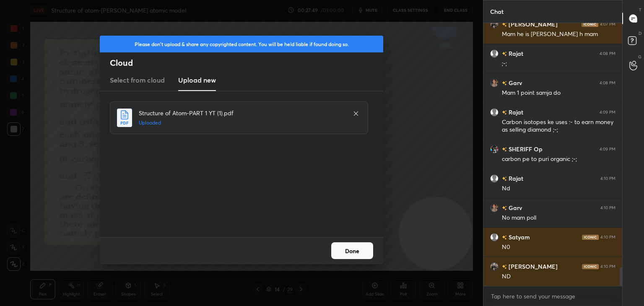 The width and height of the screenshot is (644, 306). I want to click on p: Chat, so click(497, 11).